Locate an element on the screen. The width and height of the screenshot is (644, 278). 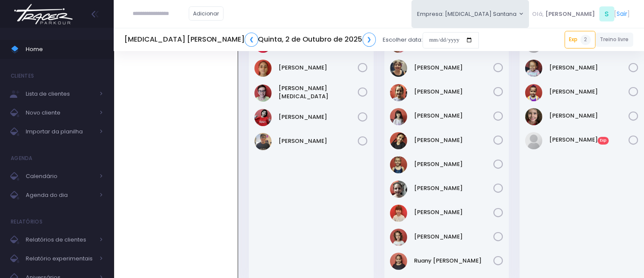
img: Heloisa Frederico Mota is located at coordinates (398, 68).